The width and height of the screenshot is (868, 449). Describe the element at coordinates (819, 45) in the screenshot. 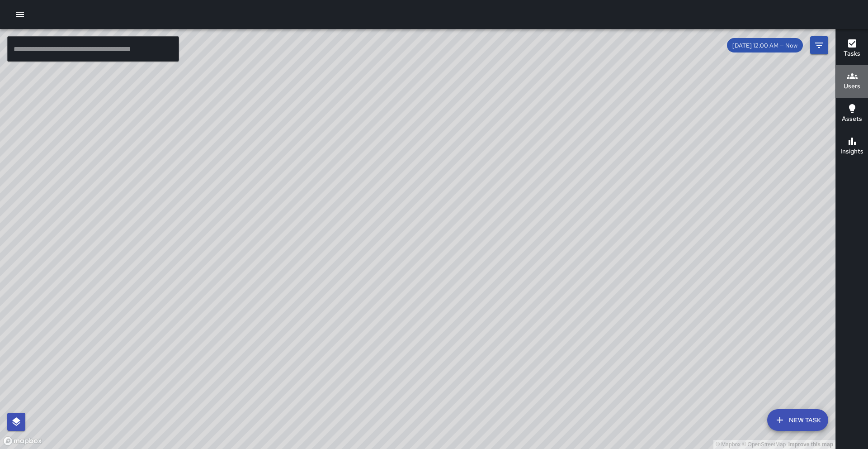

I see `button: Filters` at that location.